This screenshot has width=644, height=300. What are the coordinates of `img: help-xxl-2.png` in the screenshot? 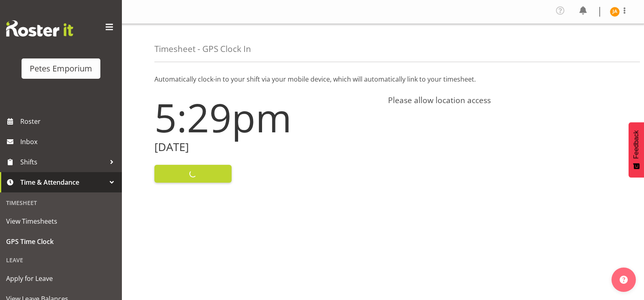 It's located at (624, 280).